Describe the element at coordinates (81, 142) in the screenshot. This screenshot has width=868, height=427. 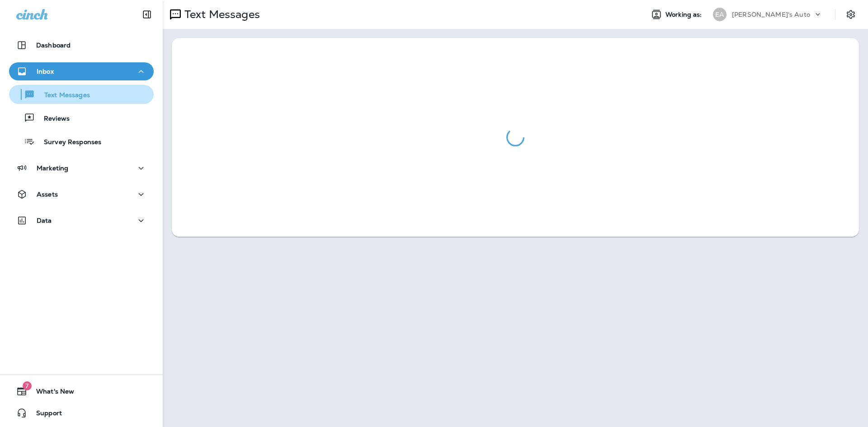
I see `button: Survey Responses` at that location.